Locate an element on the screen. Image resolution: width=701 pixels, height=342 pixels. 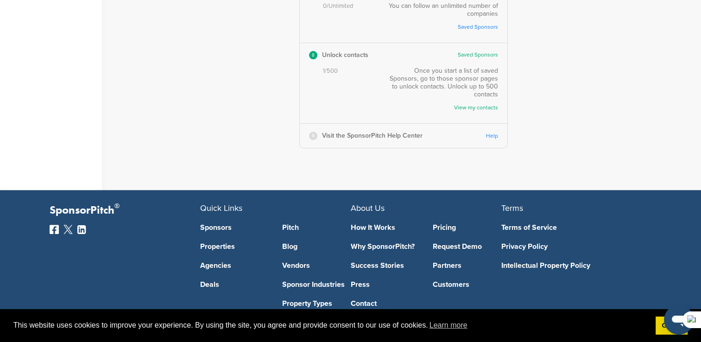
p: SponsorPitch is located at coordinates (125, 210).